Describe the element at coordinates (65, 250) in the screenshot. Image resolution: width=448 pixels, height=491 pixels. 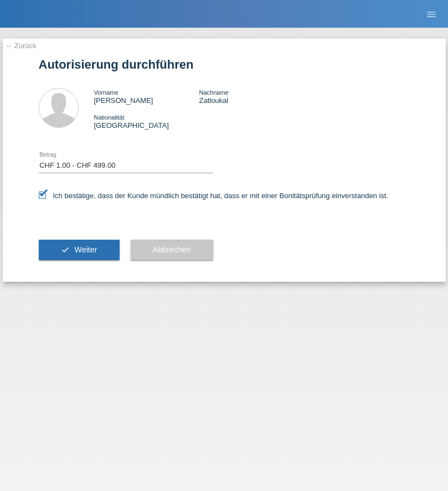
I see `i: check` at that location.